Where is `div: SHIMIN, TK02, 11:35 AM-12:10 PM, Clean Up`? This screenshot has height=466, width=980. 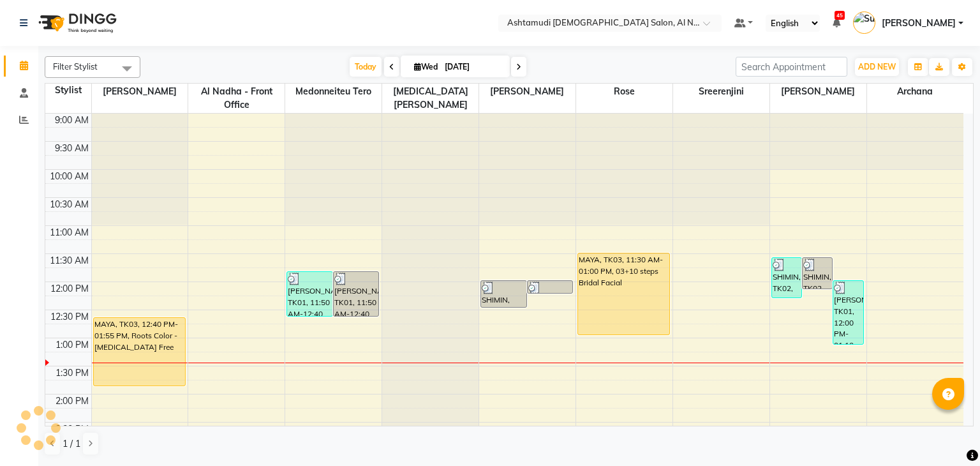 div: SHIMIN, TK02, 11:35 AM-12:10 PM, Clean Up is located at coordinates (817, 273).